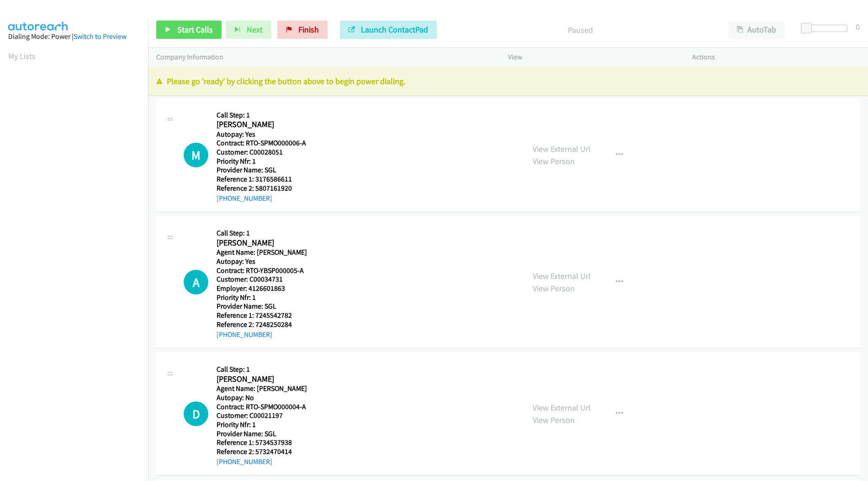  Describe the element at coordinates (264, 289) in the screenshot. I see `h5: Employer: 4126601863` at that location.